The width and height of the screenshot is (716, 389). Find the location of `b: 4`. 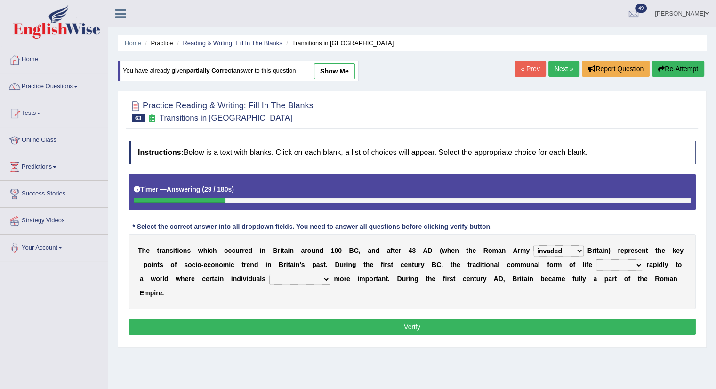

b: 4 is located at coordinates (410, 250).